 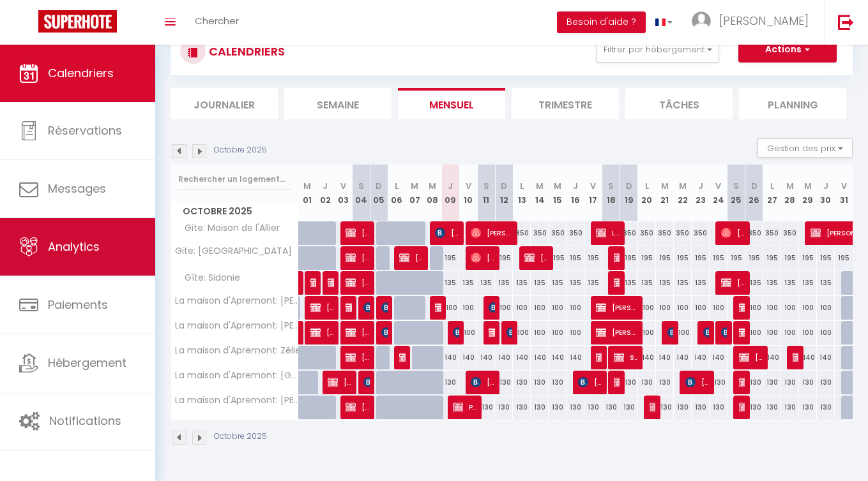 I want to click on li: Trimestre, so click(x=565, y=104).